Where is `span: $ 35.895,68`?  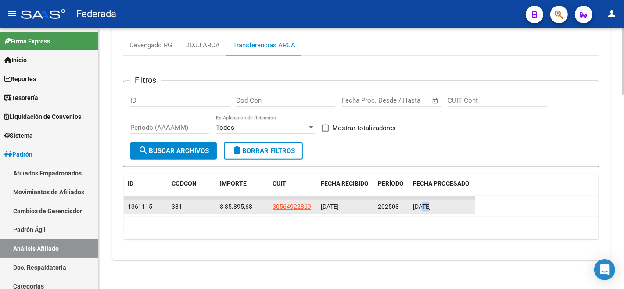
span: $ 35.895,68 is located at coordinates (236, 207).